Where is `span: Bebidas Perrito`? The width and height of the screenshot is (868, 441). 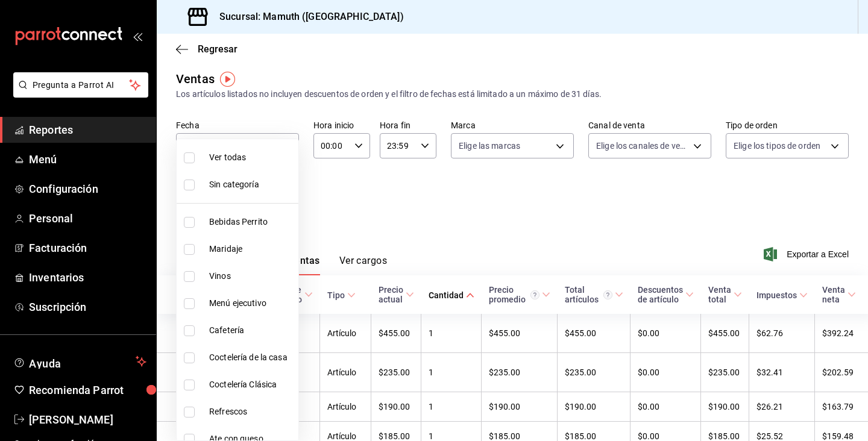
span: Bebidas Perrito is located at coordinates (251, 222).